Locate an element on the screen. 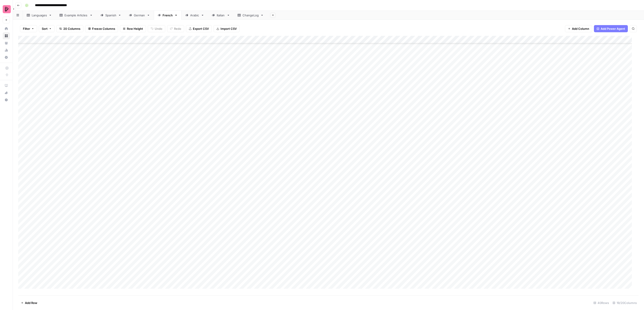  a: Arabic is located at coordinates (194, 15).